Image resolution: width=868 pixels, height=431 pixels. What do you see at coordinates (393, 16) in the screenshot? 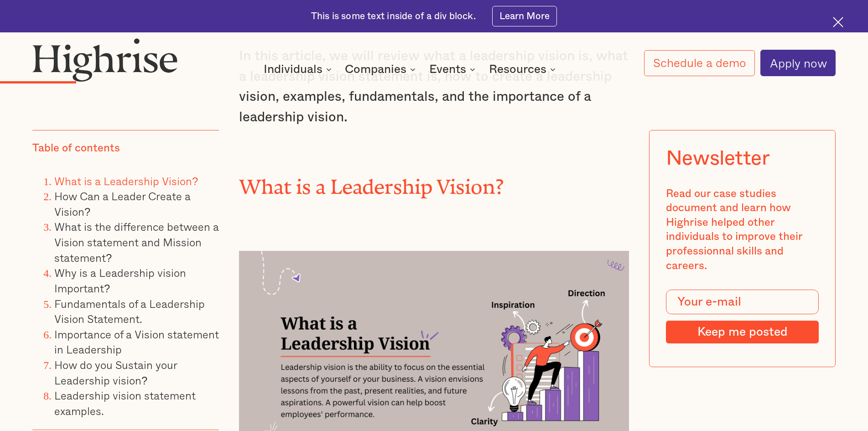
I see `div: This is some text inside of a div block.` at bounding box center [393, 16].